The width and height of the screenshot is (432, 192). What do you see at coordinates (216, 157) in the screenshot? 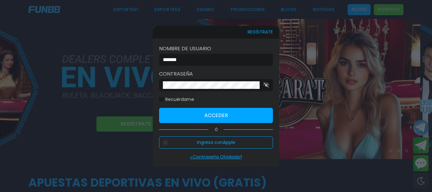
I see `p: ¿Contraseña Olvidada?` at bounding box center [216, 157].